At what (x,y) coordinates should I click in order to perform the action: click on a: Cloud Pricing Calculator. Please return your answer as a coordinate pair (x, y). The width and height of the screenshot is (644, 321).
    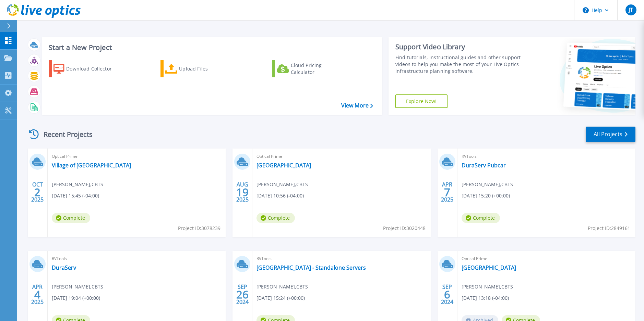
    Looking at the image, I should click on (310, 69).